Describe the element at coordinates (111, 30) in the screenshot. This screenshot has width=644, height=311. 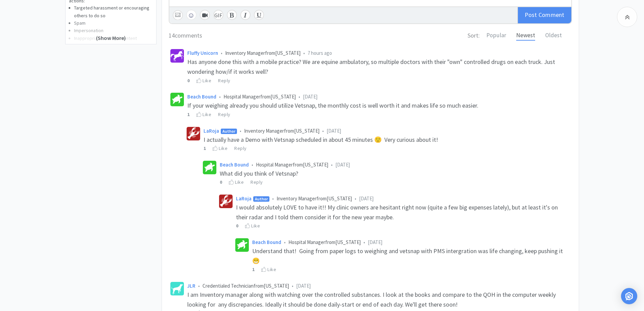
I see `div: (Show More)` at that location.